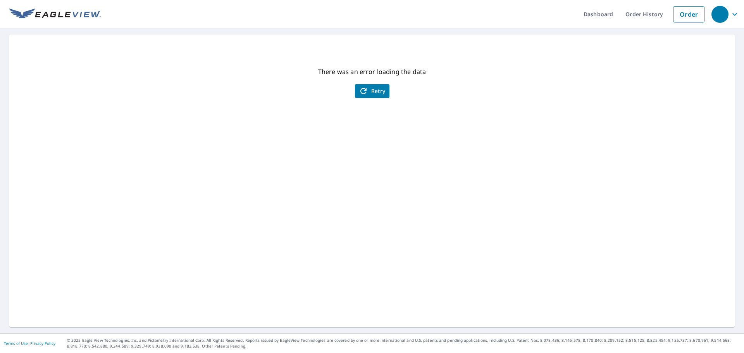 Image resolution: width=744 pixels, height=353 pixels. Describe the element at coordinates (689, 14) in the screenshot. I see `a: Order` at that location.